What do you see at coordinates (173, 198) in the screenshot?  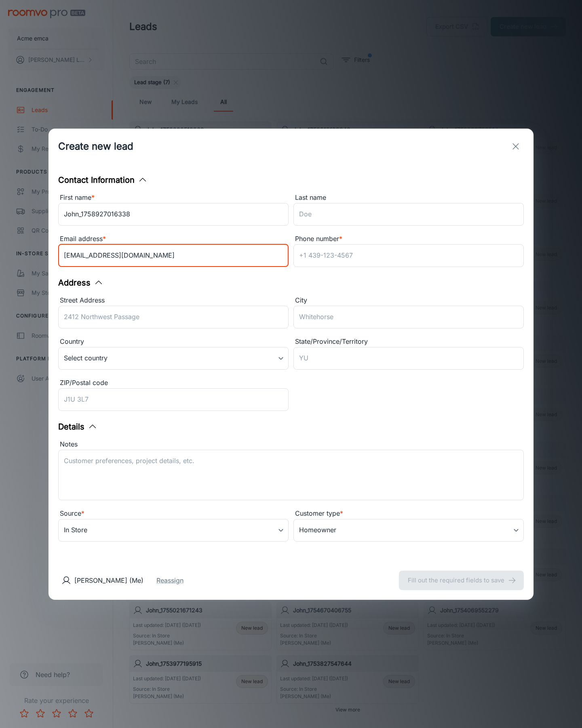 I see `div: First name` at bounding box center [173, 198].